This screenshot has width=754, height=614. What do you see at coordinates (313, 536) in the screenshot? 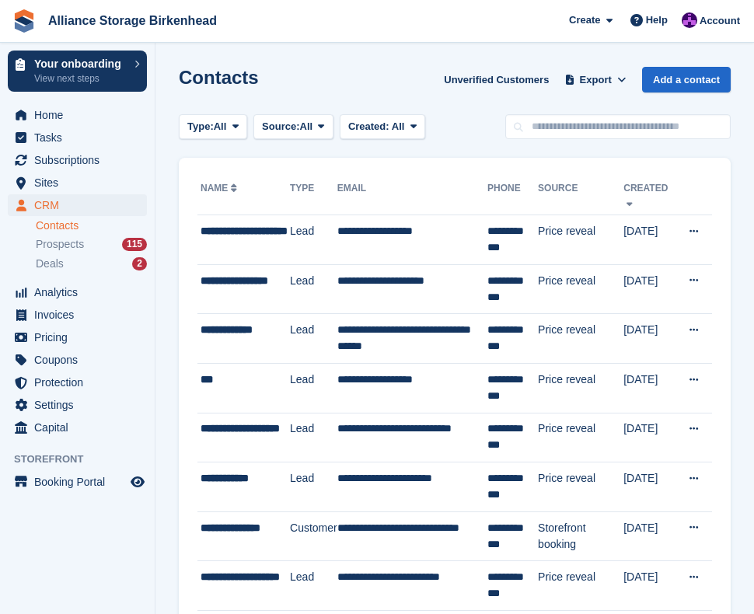
I see `td: Customer` at bounding box center [313, 536].